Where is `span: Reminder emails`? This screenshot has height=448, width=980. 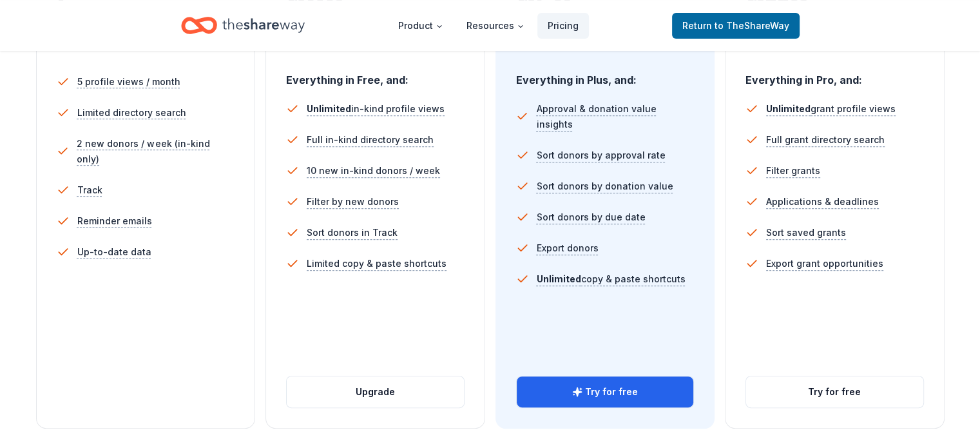
span: Reminder emails is located at coordinates (115, 221).